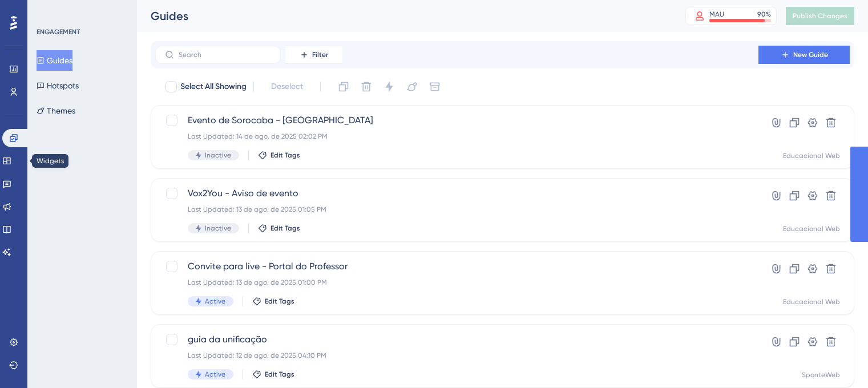 This screenshot has width=868, height=388. I want to click on button: Filter, so click(314, 55).